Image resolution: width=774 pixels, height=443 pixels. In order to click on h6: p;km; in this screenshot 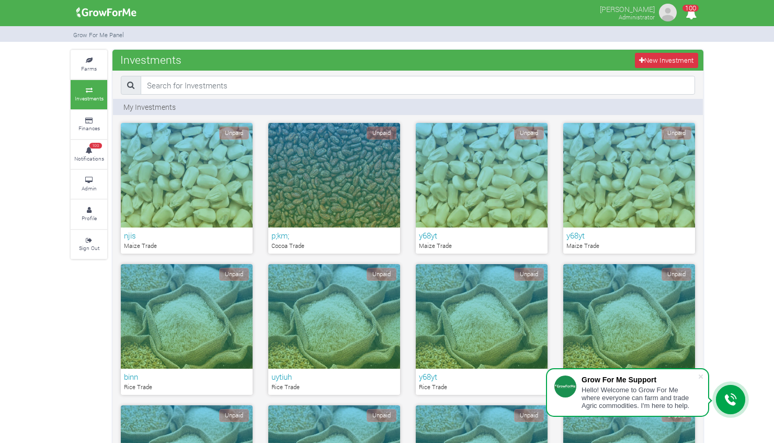, I will do `click(334, 235)`.